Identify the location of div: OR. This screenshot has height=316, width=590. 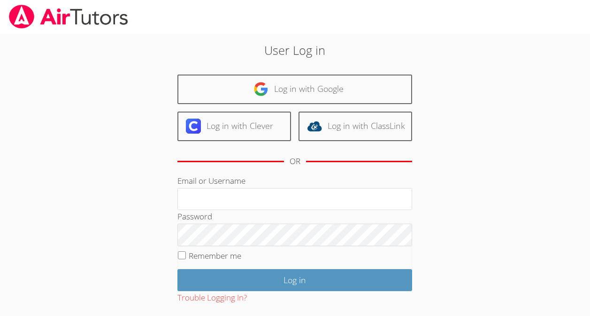
(295, 161).